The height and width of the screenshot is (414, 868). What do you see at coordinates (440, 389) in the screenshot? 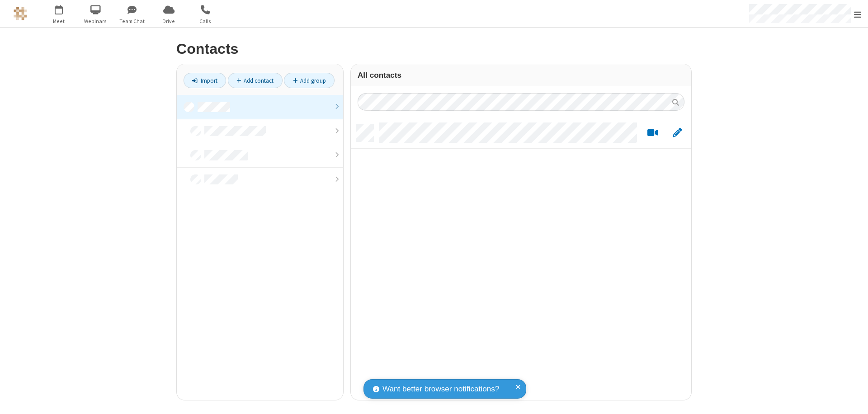
I see `span: Want better browser notifications?` at bounding box center [440, 389].